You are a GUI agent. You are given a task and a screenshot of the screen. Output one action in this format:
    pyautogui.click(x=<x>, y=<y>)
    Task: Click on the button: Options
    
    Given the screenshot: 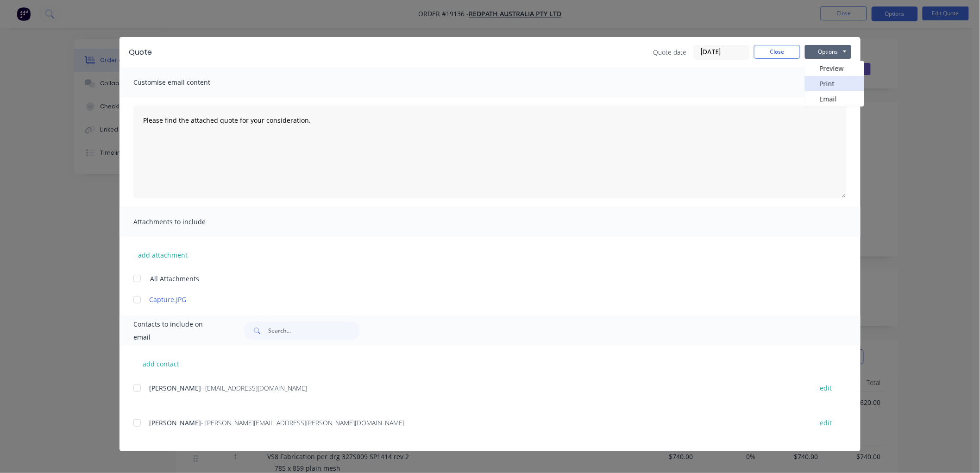 What is the action you would take?
    pyautogui.click(x=828, y=52)
    